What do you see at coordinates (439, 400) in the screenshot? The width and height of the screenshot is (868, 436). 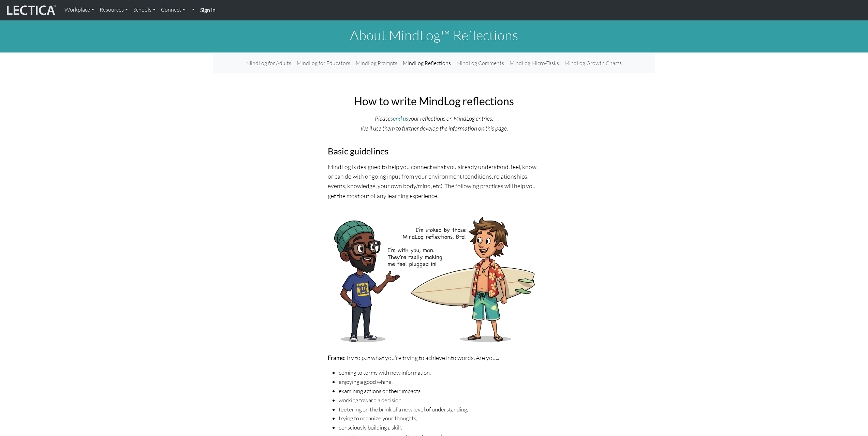 I see `li: working toward a decision,` at bounding box center [439, 400].